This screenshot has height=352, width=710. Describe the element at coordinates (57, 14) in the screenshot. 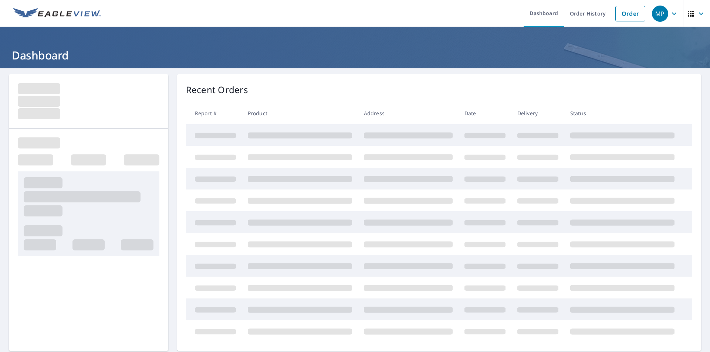

I see `img: EV Logo` at that location.